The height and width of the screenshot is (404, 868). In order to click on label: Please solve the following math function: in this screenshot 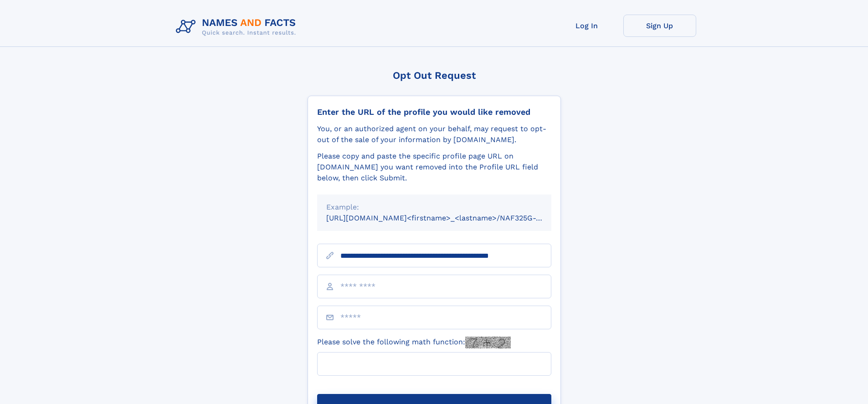, I will do `click(413, 343)`.